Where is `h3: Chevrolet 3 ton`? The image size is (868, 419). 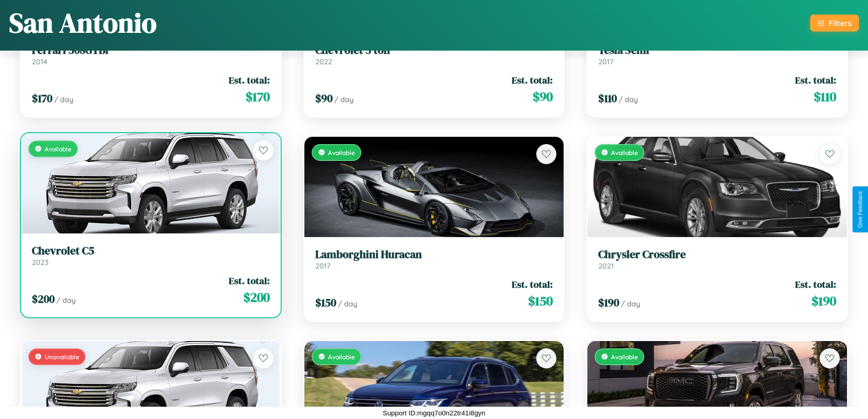 h3: Chevrolet 3 ton is located at coordinates (434, 50).